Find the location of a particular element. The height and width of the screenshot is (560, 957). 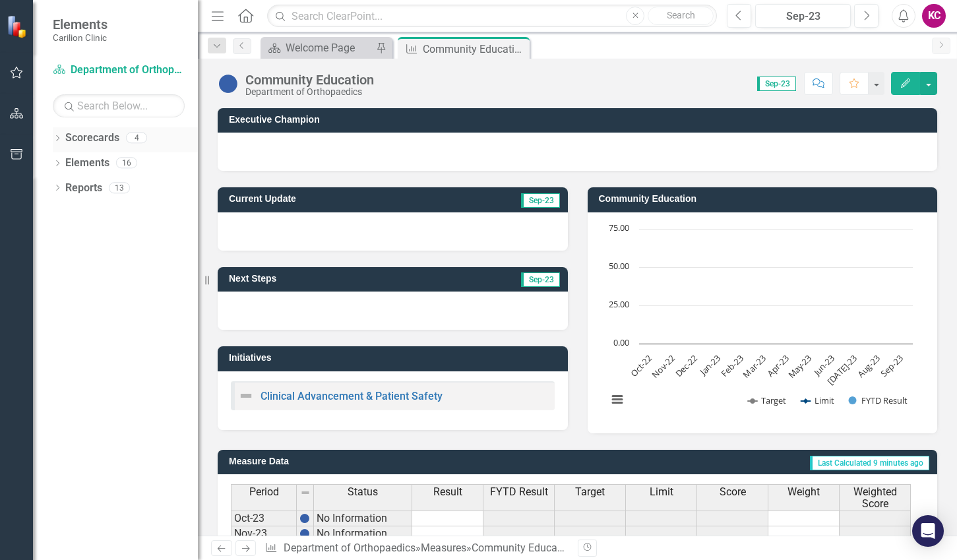

text: 0.00 is located at coordinates (622, 342).